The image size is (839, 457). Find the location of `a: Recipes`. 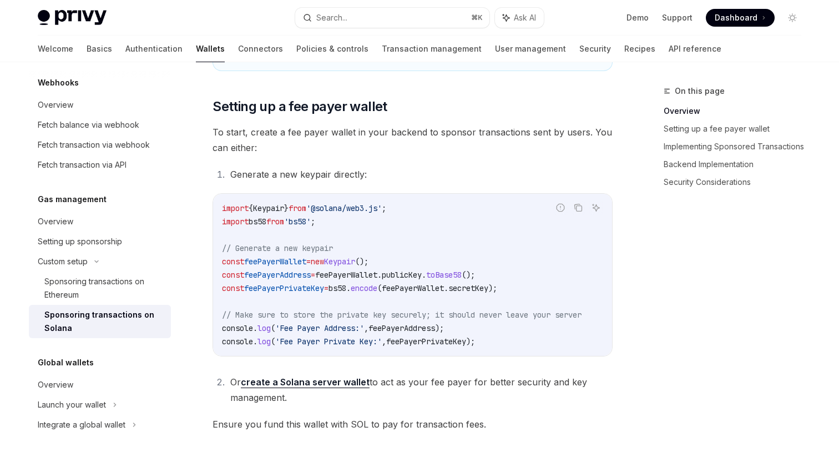

a: Recipes is located at coordinates (640, 49).